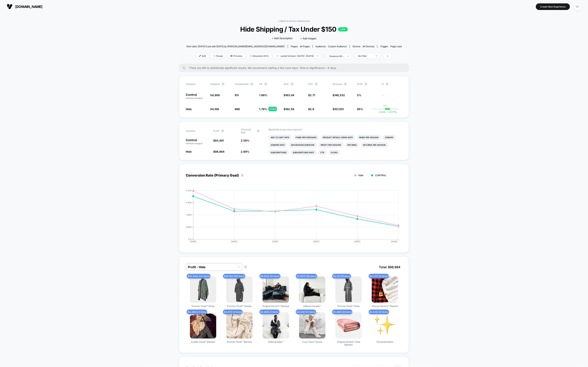 Image resolution: width=588 pixels, height=367 pixels. I want to click on img: Premier Plush™ Hoodie, so click(239, 290).